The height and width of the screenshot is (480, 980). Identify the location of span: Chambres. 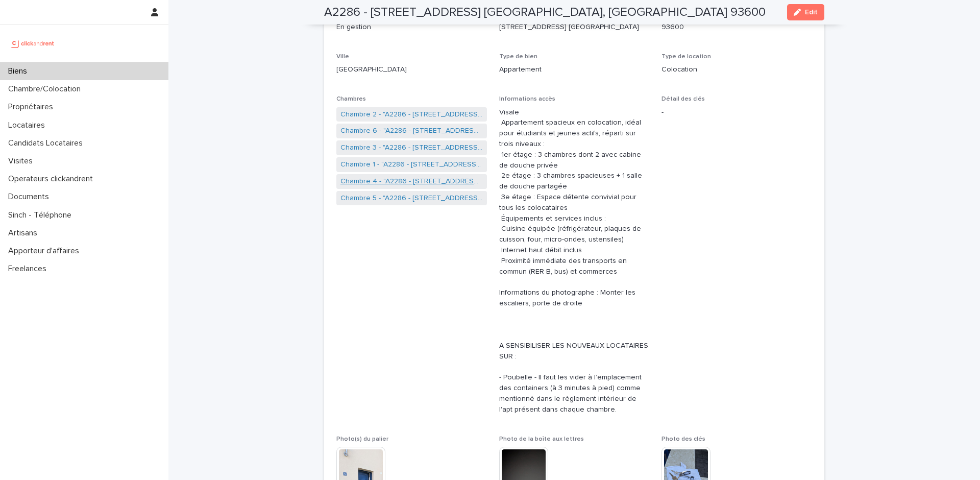
(351, 100).